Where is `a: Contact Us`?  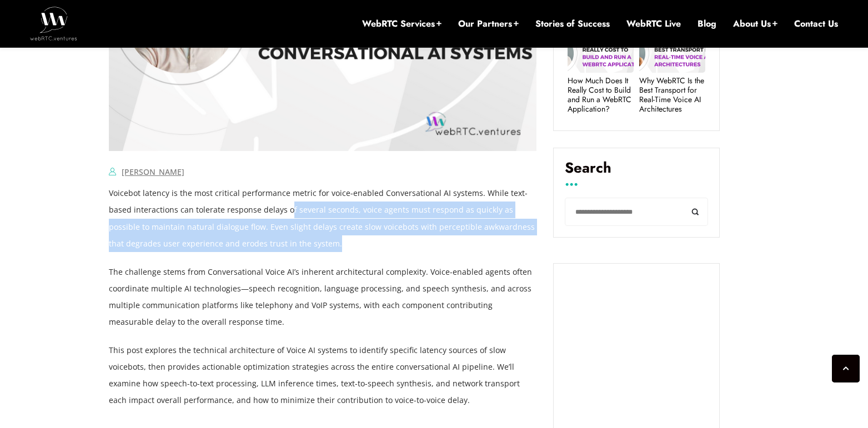
a: Contact Us is located at coordinates (816, 24).